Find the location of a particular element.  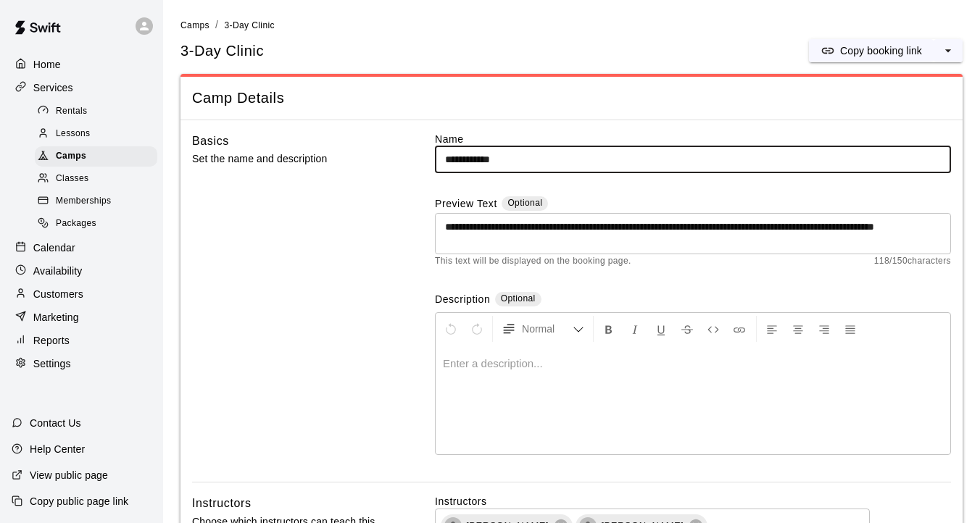

p: Availability is located at coordinates (58, 271).